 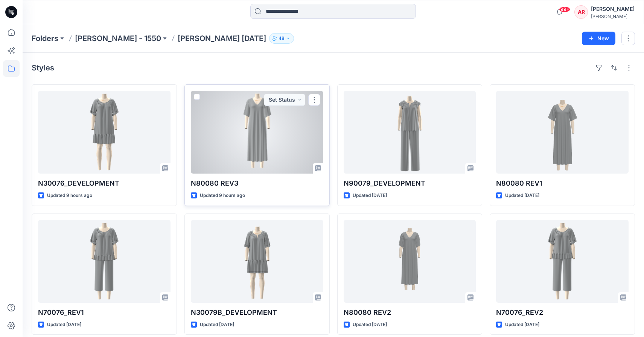 What do you see at coordinates (410, 313) in the screenshot?
I see `p: N80080 REV2` at bounding box center [410, 313].